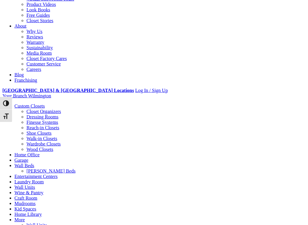 This screenshot has height=225, width=308. What do you see at coordinates (44, 111) in the screenshot?
I see `a: Closet Organizers` at bounding box center [44, 111].